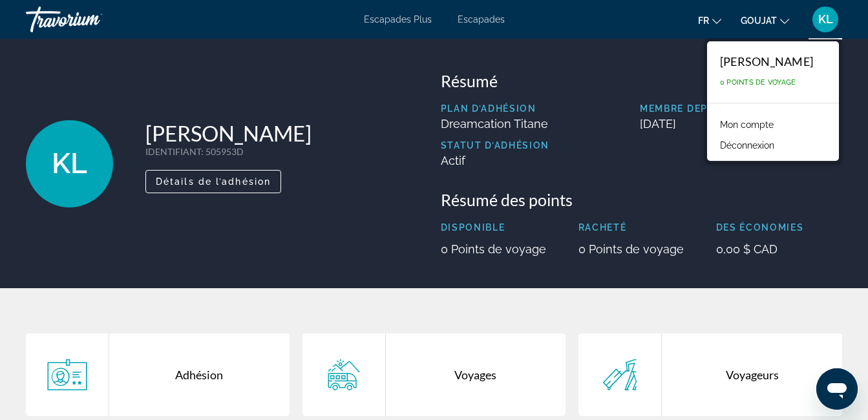 The image size is (868, 420). I want to click on p: Racheté, so click(631, 228).